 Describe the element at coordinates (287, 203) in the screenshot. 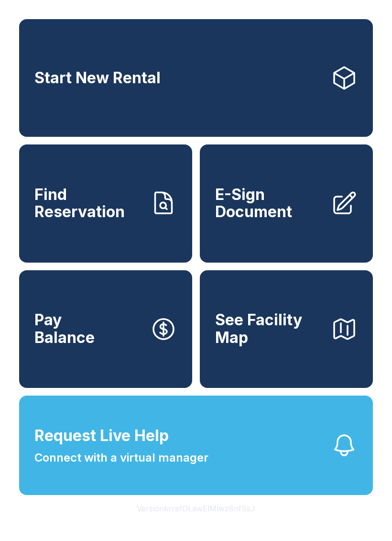

I see `a: E-Sign Document` at that location.